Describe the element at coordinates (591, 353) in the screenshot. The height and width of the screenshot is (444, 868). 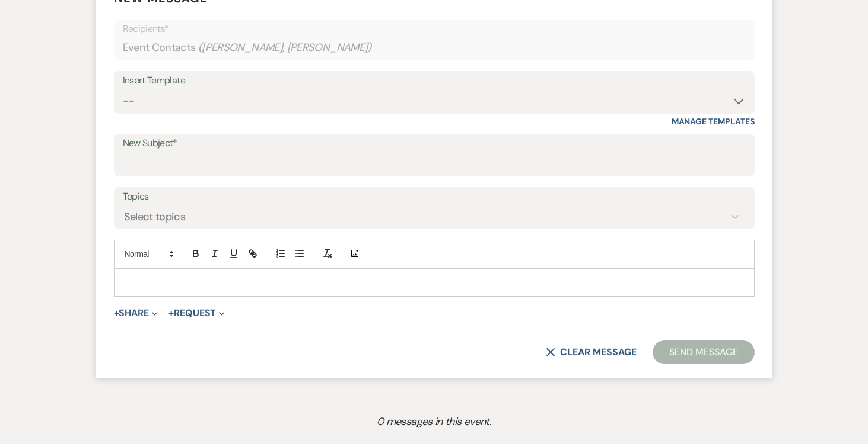
I see `button: Clear message` at that location.